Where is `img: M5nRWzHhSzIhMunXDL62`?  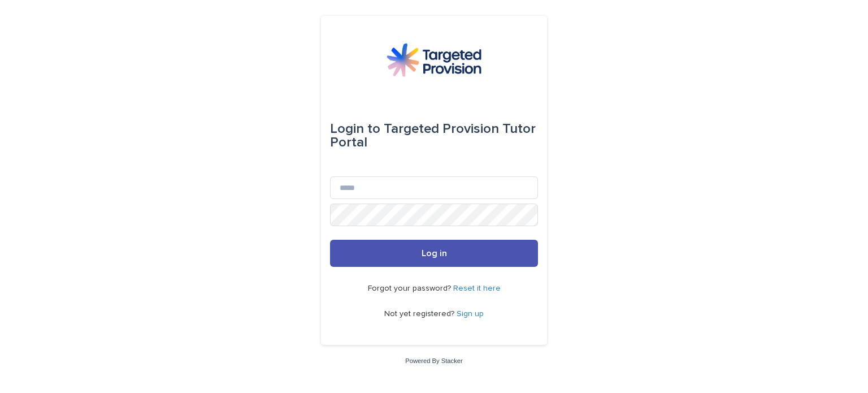 img: M5nRWzHhSzIhMunXDL62 is located at coordinates (434, 60).